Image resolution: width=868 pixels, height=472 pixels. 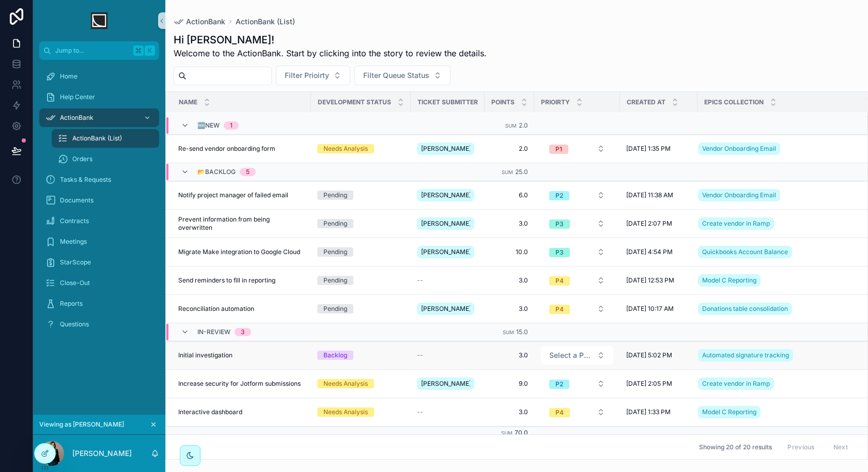 I want to click on a: Meetings, so click(x=99, y=242).